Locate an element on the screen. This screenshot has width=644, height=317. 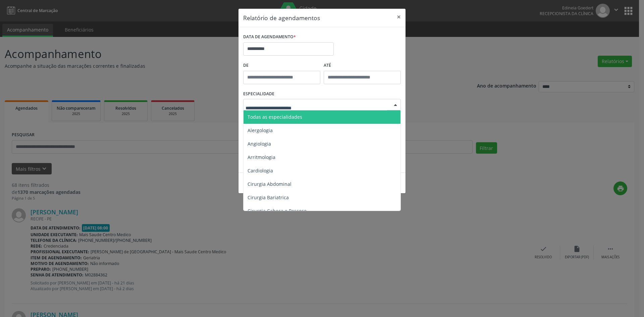
span: Alergologia is located at coordinates (260, 130).